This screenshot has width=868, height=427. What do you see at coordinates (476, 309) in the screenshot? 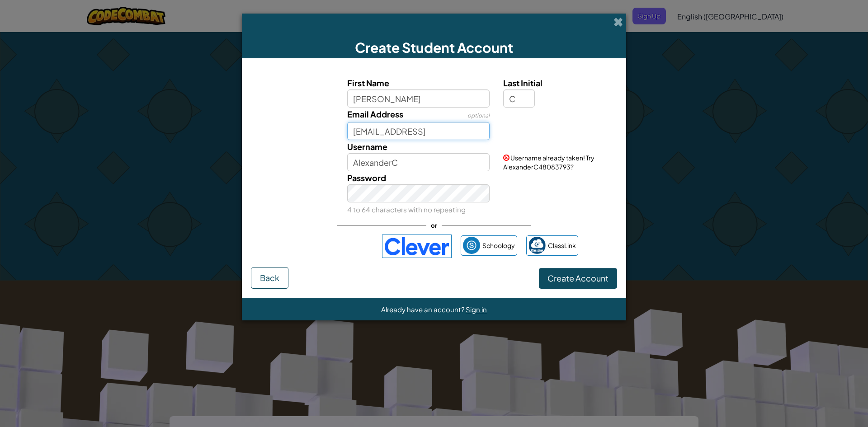
I see `a: Sign in` at bounding box center [476, 309].